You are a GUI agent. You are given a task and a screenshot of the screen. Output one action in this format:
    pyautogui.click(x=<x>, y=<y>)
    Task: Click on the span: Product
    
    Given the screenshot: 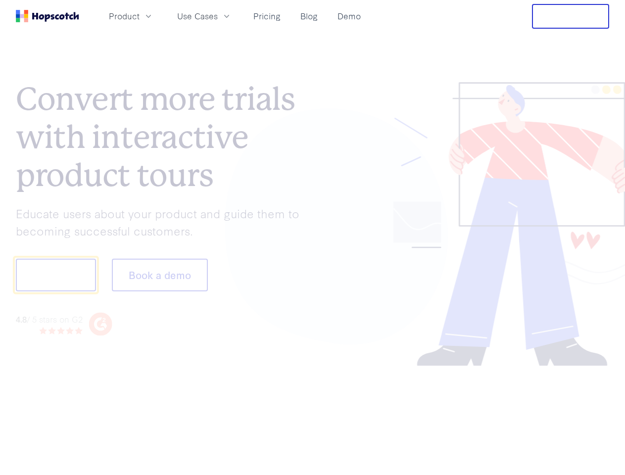 What is the action you would take?
    pyautogui.click(x=124, y=16)
    